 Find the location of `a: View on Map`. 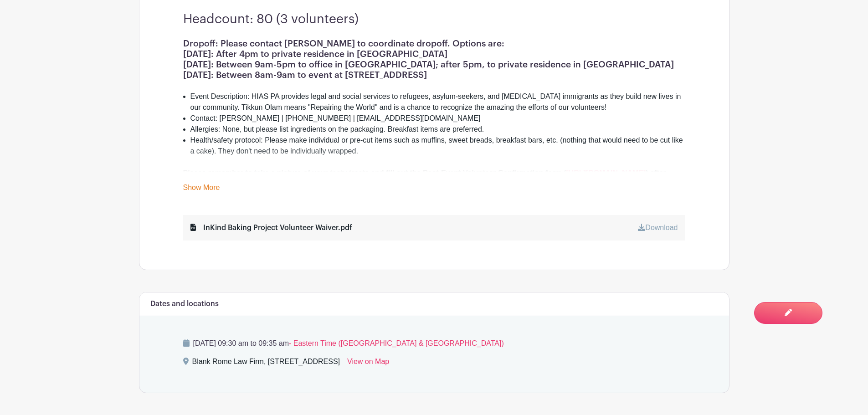

a: View on Map is located at coordinates (368, 363).